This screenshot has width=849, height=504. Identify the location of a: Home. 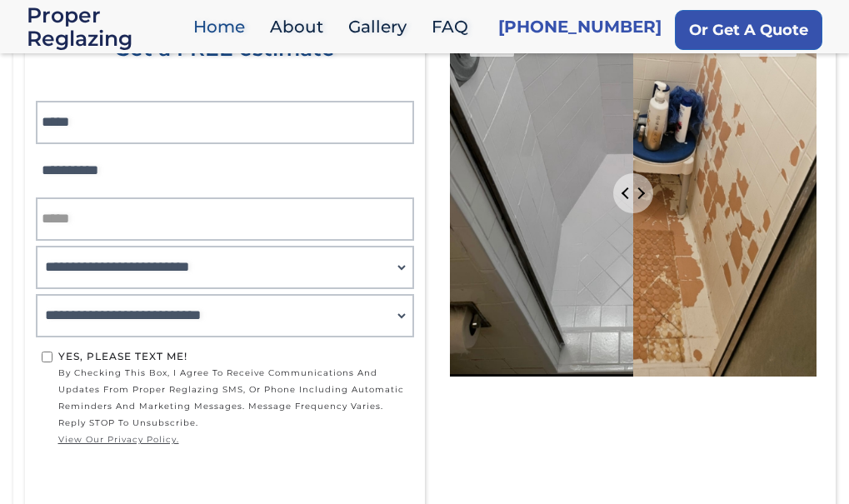
(224, 27).